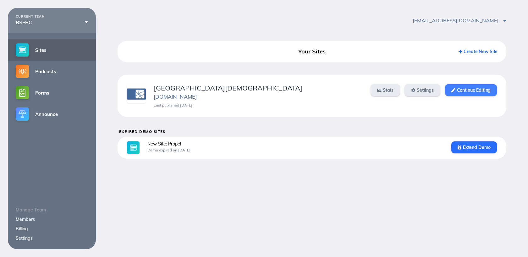  What do you see at coordinates (295, 144) in the screenshot?
I see `div: New Site: Propel` at bounding box center [295, 144].